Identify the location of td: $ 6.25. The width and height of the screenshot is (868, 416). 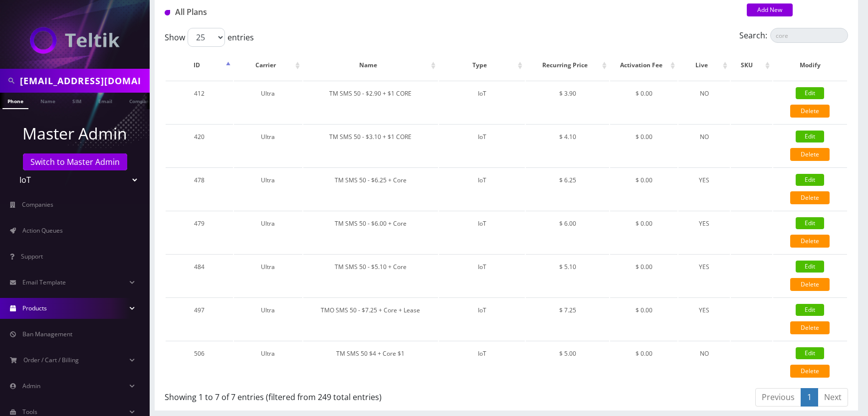
(567, 189).